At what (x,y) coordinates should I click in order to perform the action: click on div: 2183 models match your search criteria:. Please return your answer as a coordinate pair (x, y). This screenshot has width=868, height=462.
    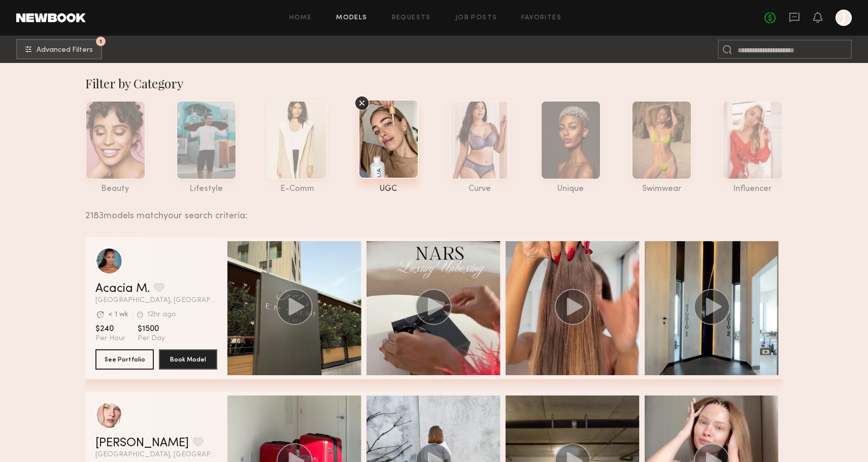
    Looking at the image, I should click on (430, 210).